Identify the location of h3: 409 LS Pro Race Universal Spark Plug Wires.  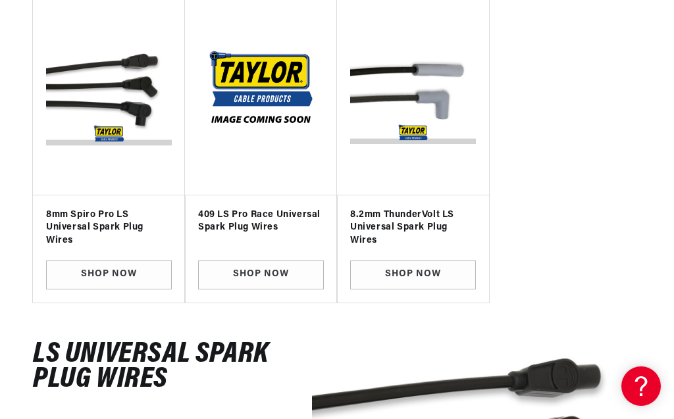
(261, 221).